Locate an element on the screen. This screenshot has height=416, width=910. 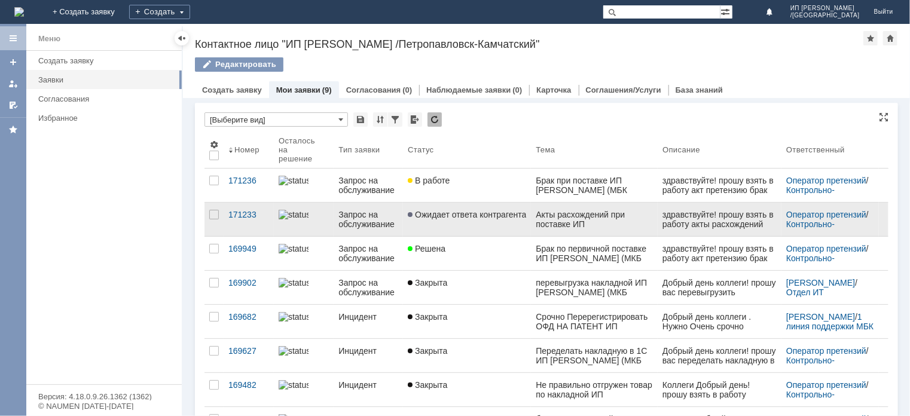
div: Меню is located at coordinates (49, 39).